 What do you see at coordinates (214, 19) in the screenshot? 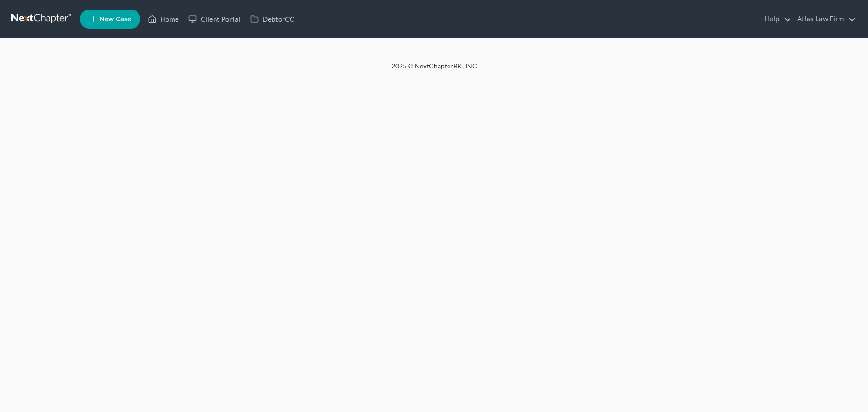
I see `a: Client Portal` at bounding box center [214, 19].